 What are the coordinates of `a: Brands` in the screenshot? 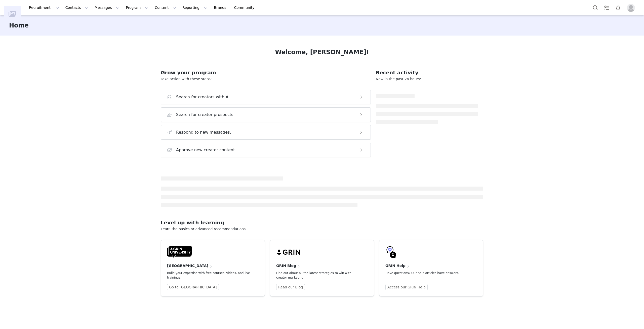 It's located at (221, 8).